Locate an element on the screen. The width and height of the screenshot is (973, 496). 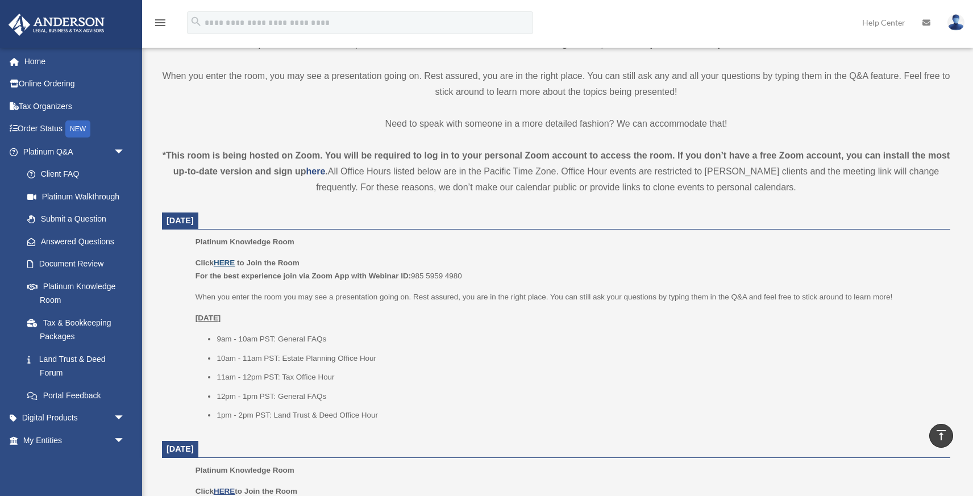
a: Portal Feedback is located at coordinates (79, 396).